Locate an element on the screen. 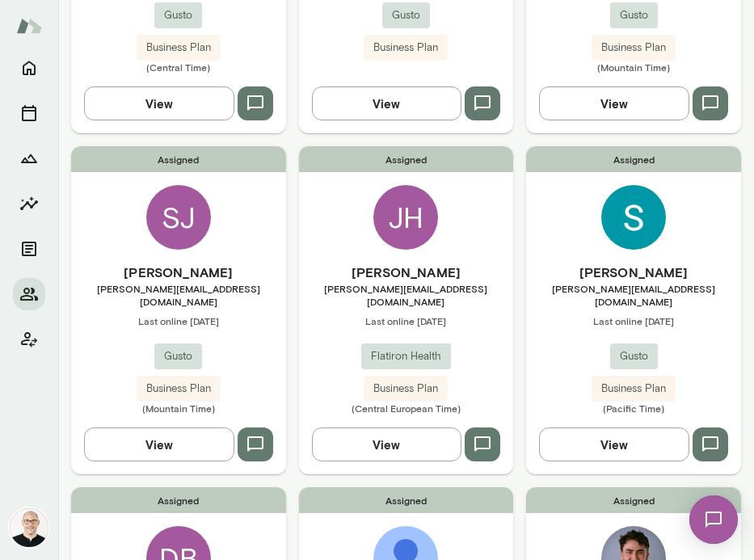  div: JH is located at coordinates (406, 218).